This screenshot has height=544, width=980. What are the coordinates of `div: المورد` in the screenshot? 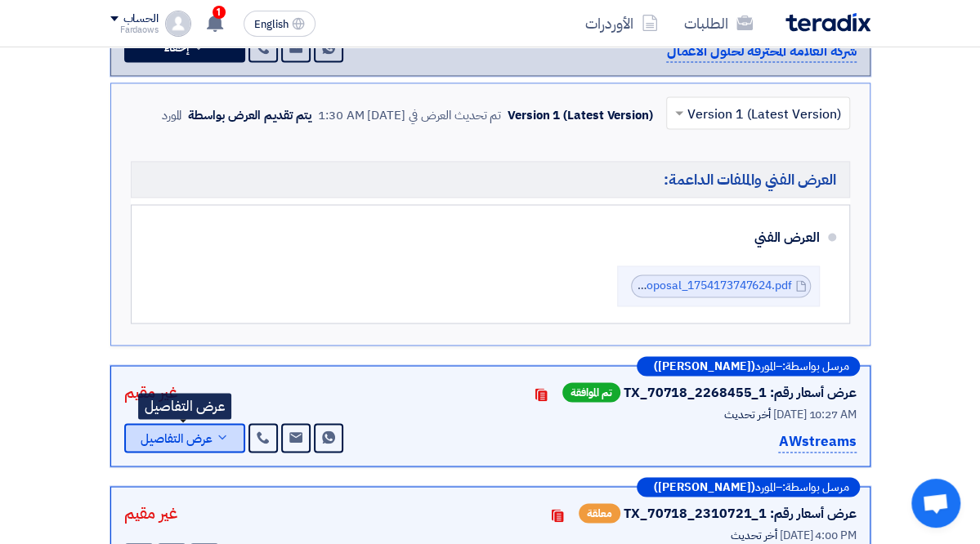 It's located at (172, 115).